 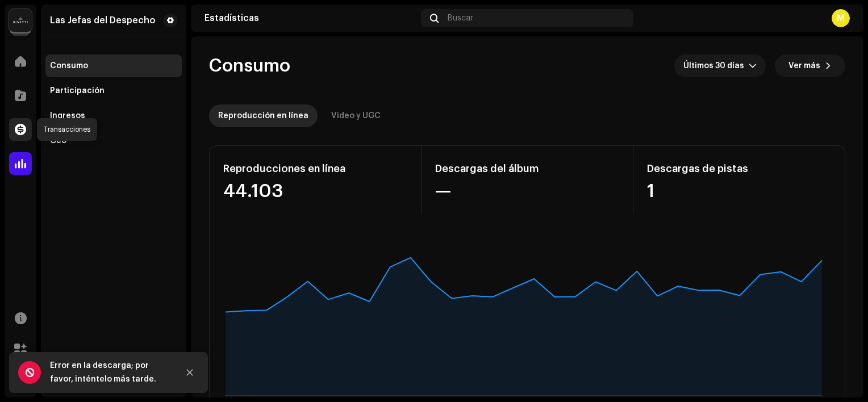 What do you see at coordinates (250, 66) in the screenshot?
I see `span: Consumo` at bounding box center [250, 66].